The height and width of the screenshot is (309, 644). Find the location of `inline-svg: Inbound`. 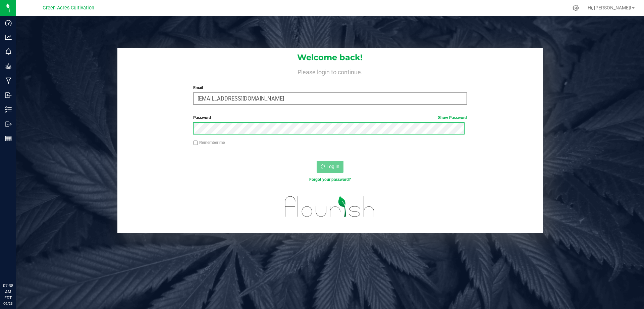

inline-svg: Inbound is located at coordinates (8, 95).